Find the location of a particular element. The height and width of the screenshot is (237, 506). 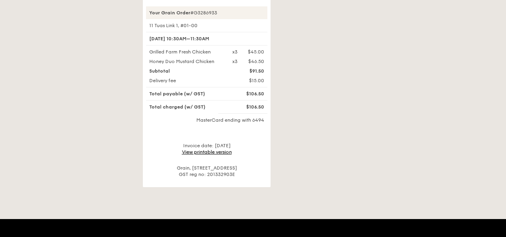

strong: Your Grain Order is located at coordinates (169, 13).